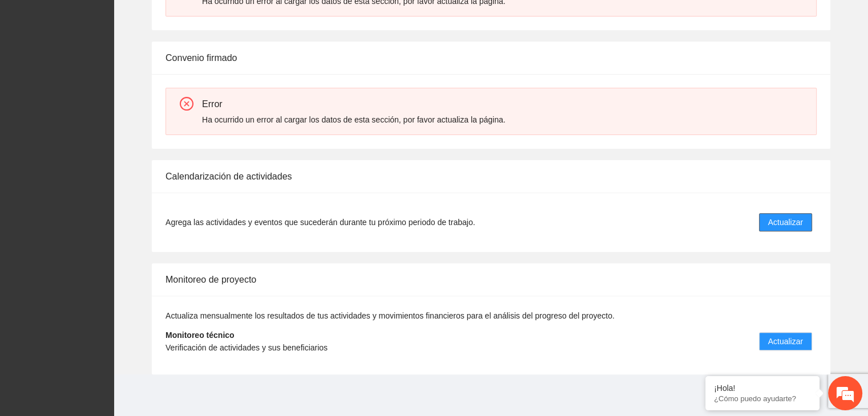 The image size is (868, 416). Describe the element at coordinates (505, 120) in the screenshot. I see `div: Ha ocurrido un error al cargar los datos de esta sección, por favor actualiza la página.` at that location.